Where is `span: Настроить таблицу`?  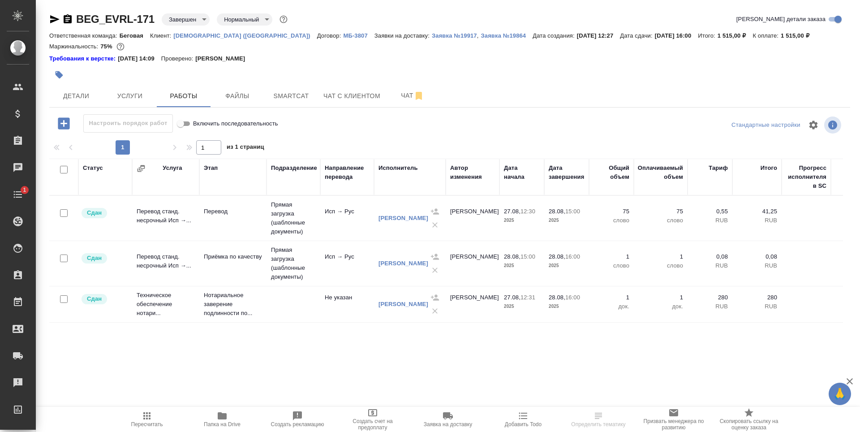
span: Настроить таблицу is located at coordinates (814, 125).